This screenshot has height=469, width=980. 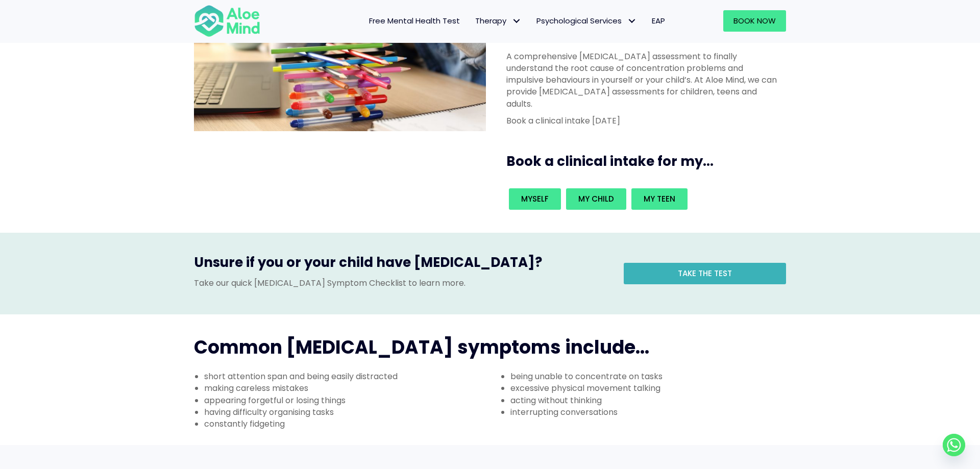 I want to click on li: interrupting conversations, so click(x=654, y=412).